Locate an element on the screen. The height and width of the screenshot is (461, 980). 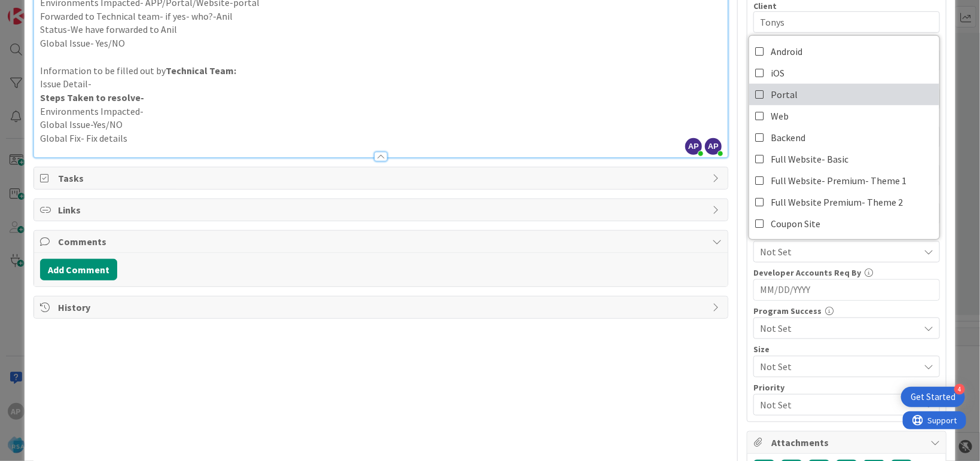
div: Developer Accounts Req By is located at coordinates (846, 273).